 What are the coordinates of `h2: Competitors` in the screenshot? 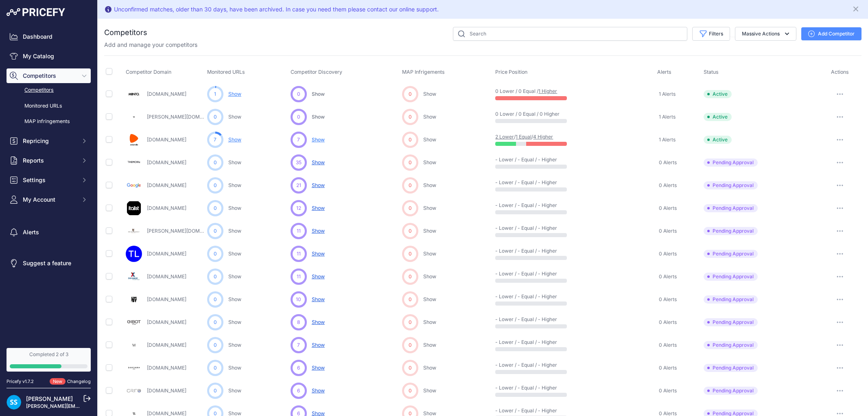 It's located at (126, 32).